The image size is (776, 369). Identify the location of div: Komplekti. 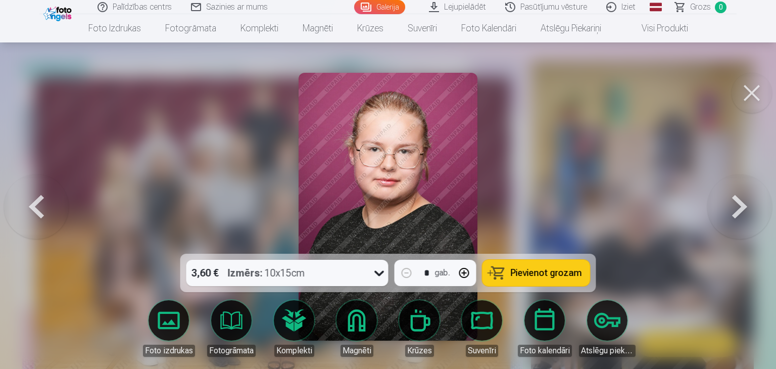
(294, 351).